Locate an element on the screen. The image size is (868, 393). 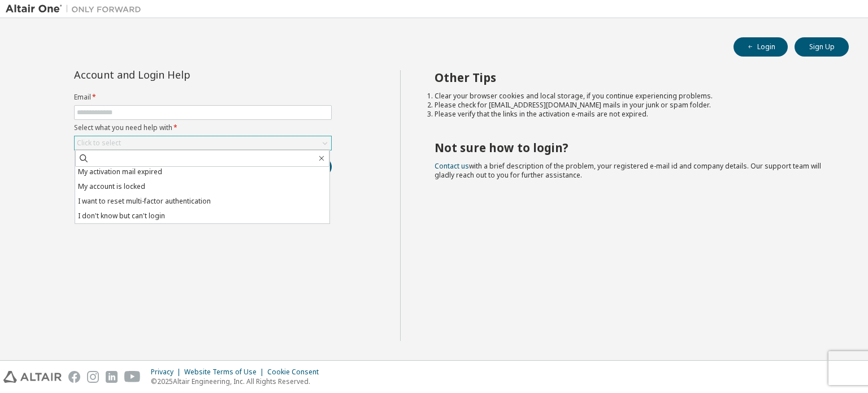
div: Cookie Consent is located at coordinates (296, 372).